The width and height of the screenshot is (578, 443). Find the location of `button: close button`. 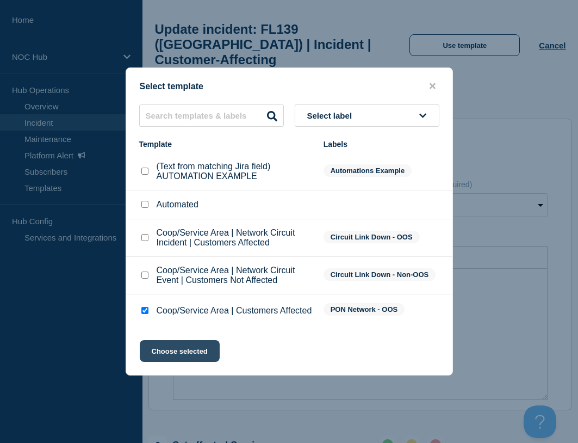

button: close button is located at coordinates (433, 86).